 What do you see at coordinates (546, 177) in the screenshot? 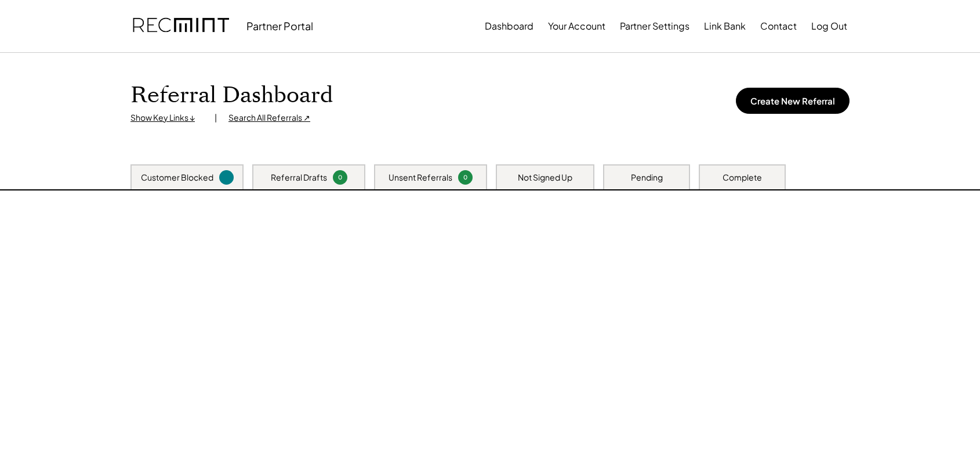
I see `div: Not Signed Up` at bounding box center [546, 177].